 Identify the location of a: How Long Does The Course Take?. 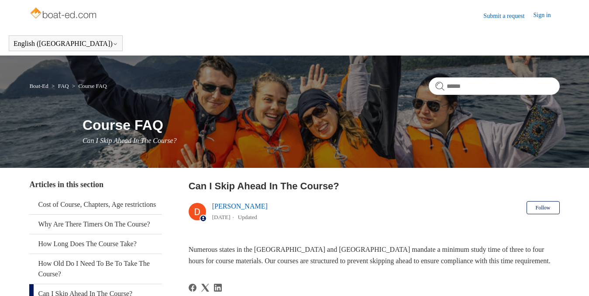
(96, 244).